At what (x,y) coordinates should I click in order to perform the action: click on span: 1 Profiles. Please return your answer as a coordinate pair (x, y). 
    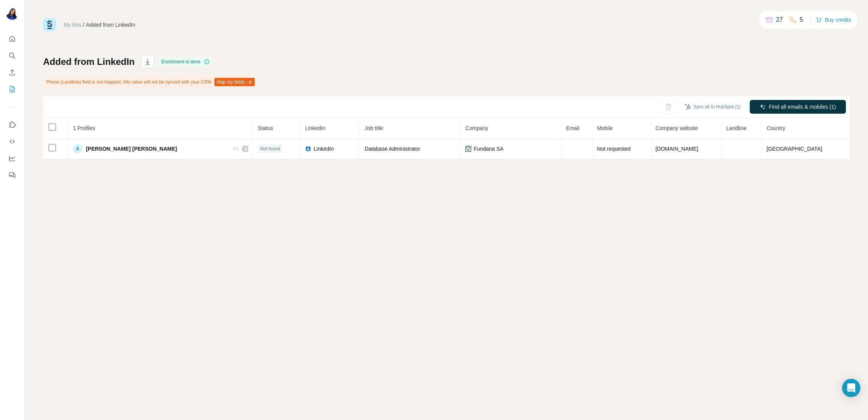
    Looking at the image, I should click on (84, 128).